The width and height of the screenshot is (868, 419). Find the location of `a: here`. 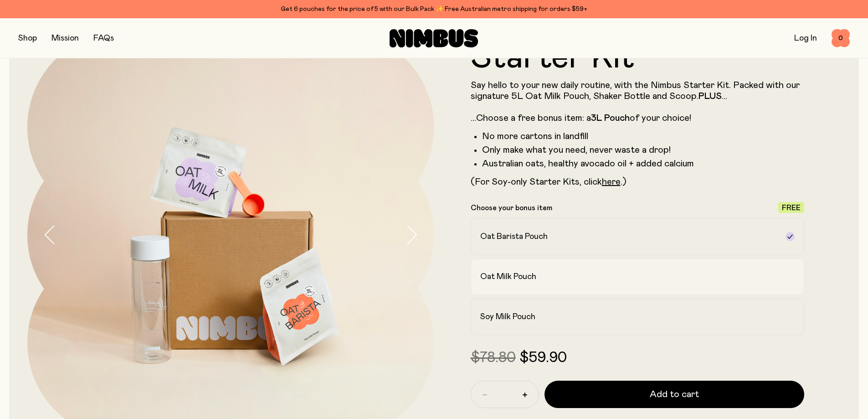

a: here is located at coordinates (611, 182).